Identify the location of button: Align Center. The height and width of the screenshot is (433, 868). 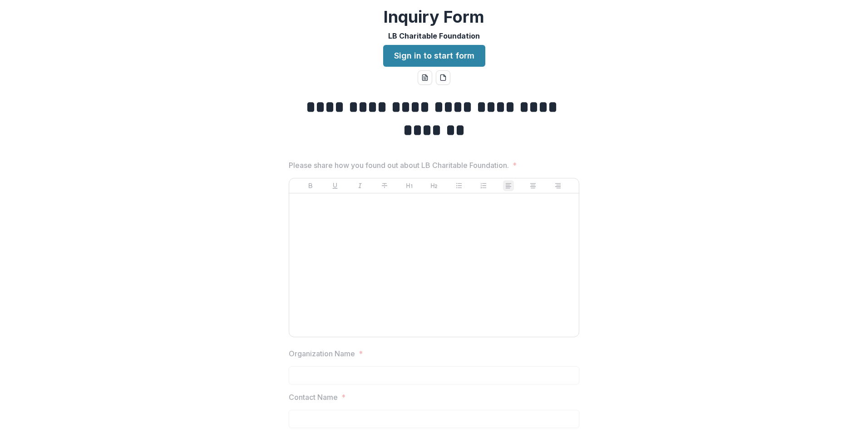
(533, 186).